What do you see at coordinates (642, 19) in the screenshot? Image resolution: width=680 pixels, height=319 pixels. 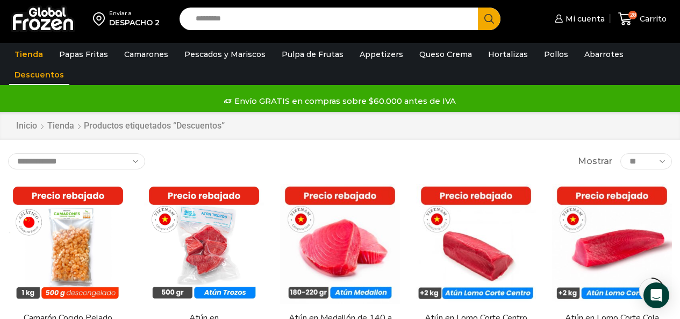 I see `a: 28 Carrito` at bounding box center [642, 19].